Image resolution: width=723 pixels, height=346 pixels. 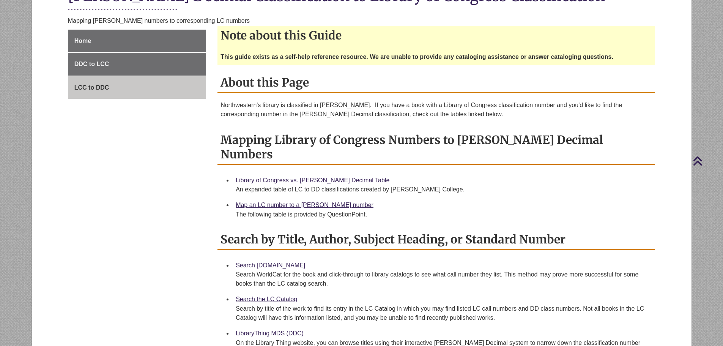 What do you see at coordinates (270, 333) in the screenshot?
I see `a: LibraryThing MDS (DDC)` at bounding box center [270, 333].